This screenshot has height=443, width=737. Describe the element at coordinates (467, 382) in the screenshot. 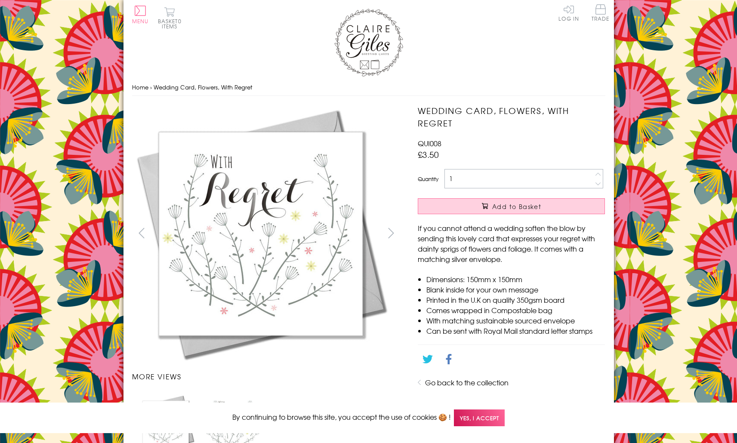

I see `a: Go back to the collection` at that location.